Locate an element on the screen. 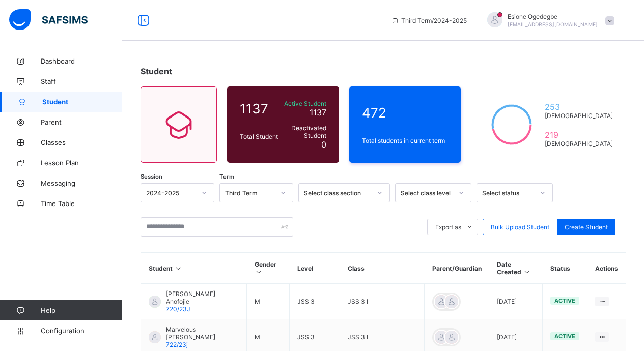 The height and width of the screenshot is (351, 644). th: Class is located at coordinates (382, 268).